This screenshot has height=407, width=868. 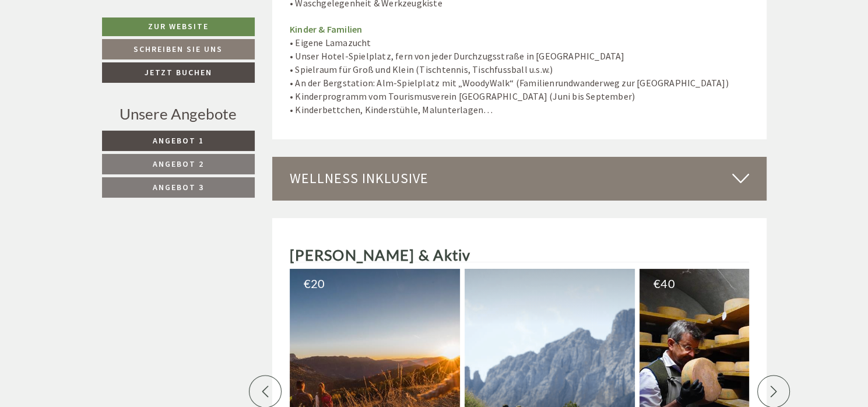 What do you see at coordinates (178, 114) in the screenshot?
I see `div: Unsere Angebote` at bounding box center [178, 114].